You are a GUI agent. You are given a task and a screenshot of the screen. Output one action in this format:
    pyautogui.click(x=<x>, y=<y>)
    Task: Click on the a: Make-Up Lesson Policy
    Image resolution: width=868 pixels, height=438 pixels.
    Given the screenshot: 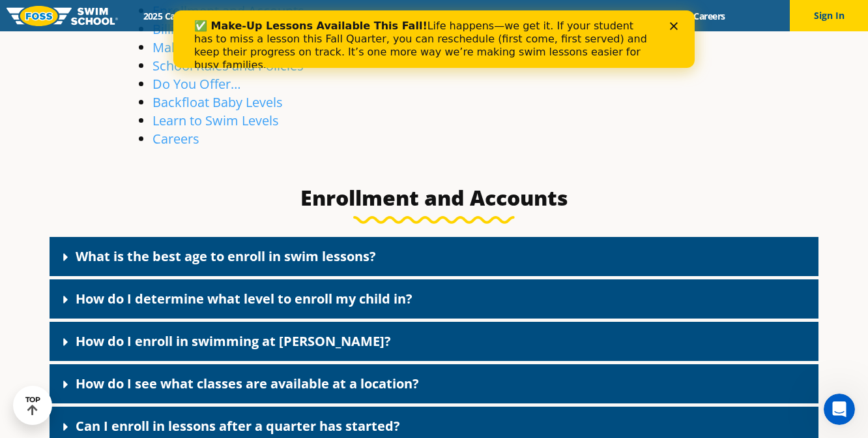 What is the action you would take?
    pyautogui.click(x=222, y=47)
    